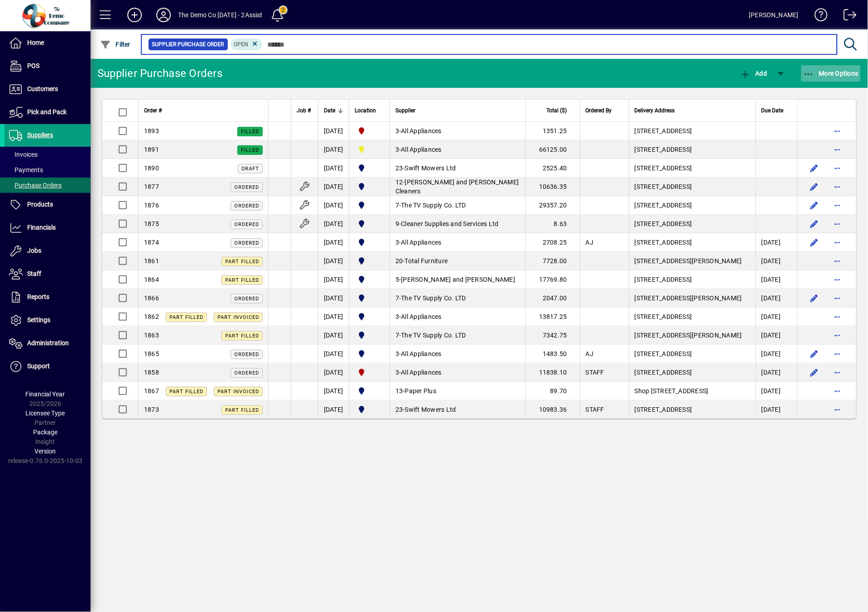  Describe the element at coordinates (847, 16) in the screenshot. I see `a: Logout` at that location.